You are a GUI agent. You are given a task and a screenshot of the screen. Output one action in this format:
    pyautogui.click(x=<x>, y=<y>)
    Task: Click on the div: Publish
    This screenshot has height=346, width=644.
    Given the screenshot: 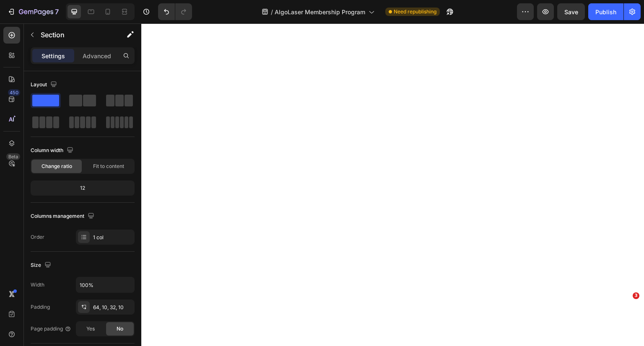 What is the action you would take?
    pyautogui.click(x=606, y=12)
    